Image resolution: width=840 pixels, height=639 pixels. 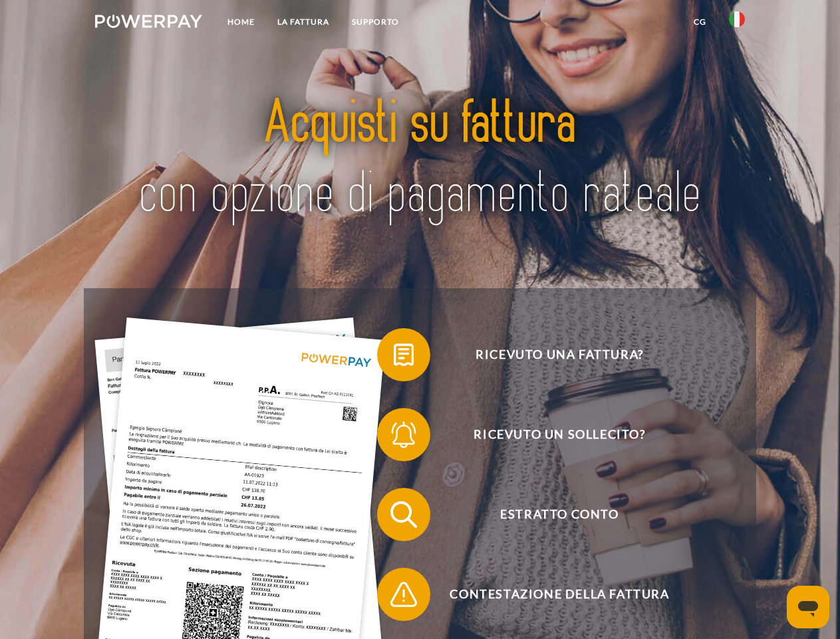 What do you see at coordinates (148, 21) in the screenshot?
I see `img: logo-powerpay-white.svg` at bounding box center [148, 21].